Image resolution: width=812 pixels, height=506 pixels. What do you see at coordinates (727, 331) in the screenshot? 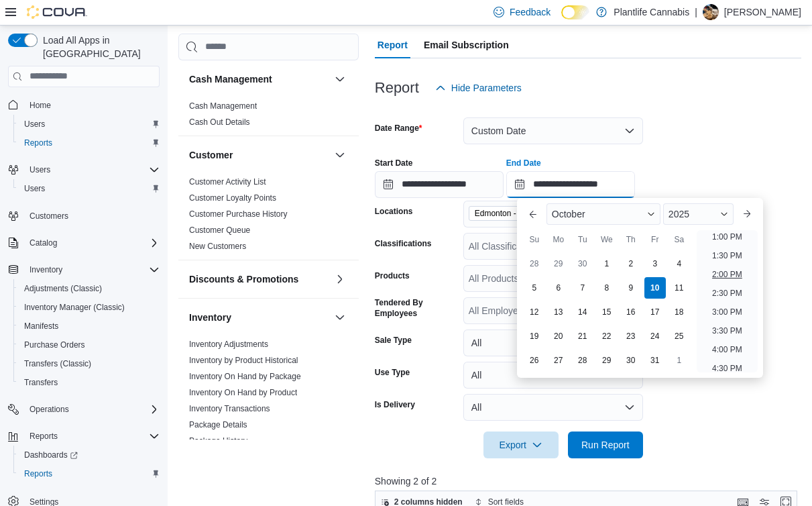
I see `li: 3:30 PM` at bounding box center [727, 331].